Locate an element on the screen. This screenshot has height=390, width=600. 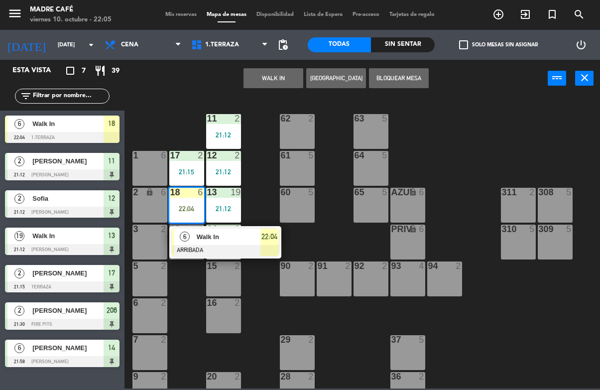
div: Madre Café is located at coordinates (71, 10).